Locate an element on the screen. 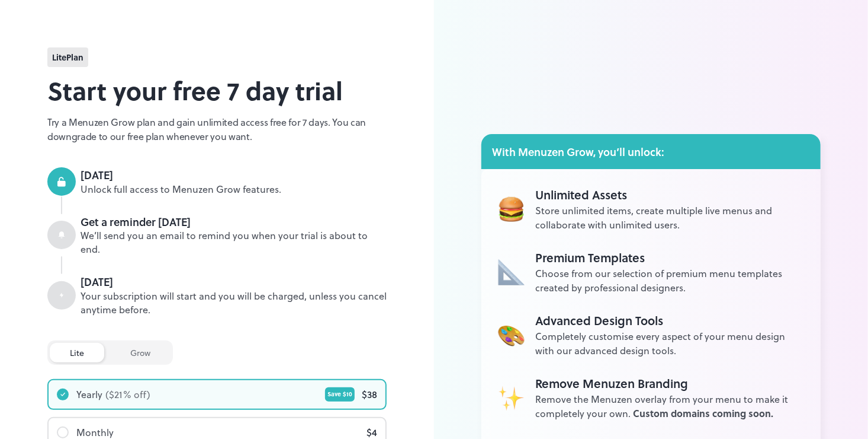  div: grow is located at coordinates (140, 352).